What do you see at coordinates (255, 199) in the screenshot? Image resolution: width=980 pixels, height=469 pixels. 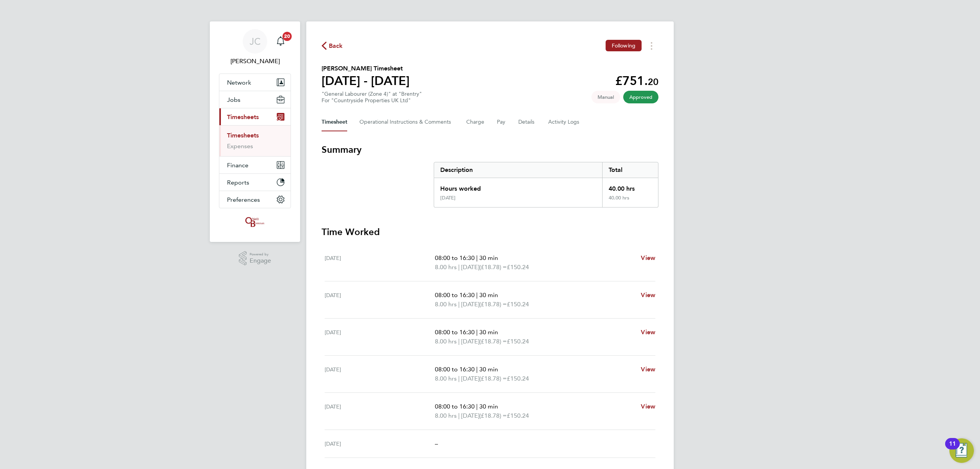 I see `button: Preferences` at bounding box center [255, 199].